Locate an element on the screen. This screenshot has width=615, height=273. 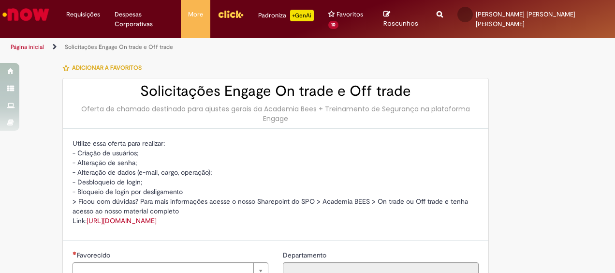
a: Página inicial is located at coordinates (27, 47).